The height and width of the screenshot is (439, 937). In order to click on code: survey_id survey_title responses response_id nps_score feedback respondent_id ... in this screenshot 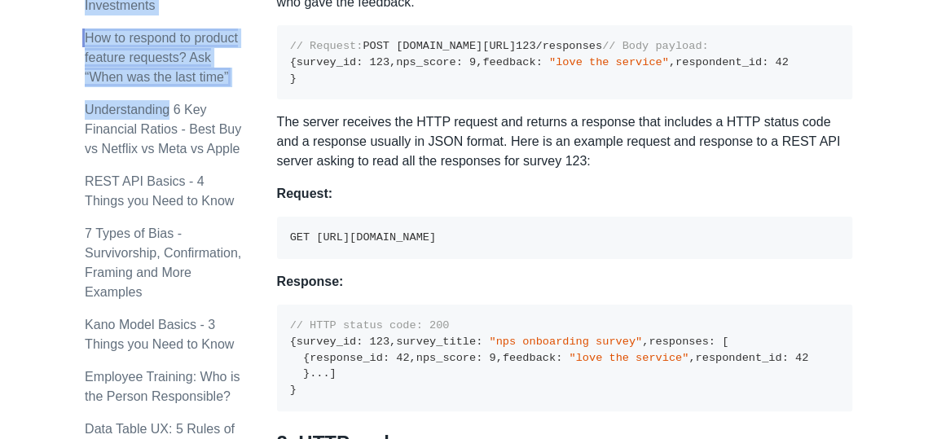, I will do `click(549, 358)`.